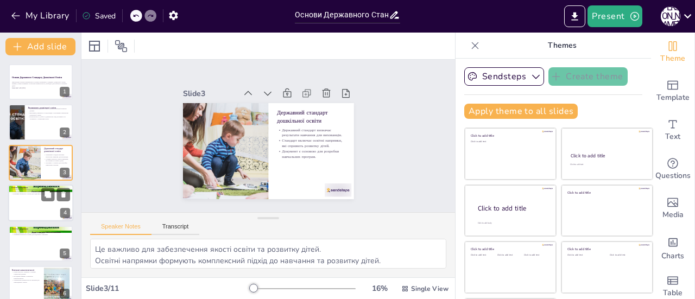  I want to click on div: Get real-time input from your audience, so click(673, 169).